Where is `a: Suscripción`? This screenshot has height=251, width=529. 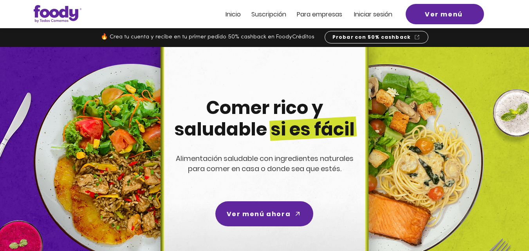
a: Suscripción is located at coordinates (269, 14).